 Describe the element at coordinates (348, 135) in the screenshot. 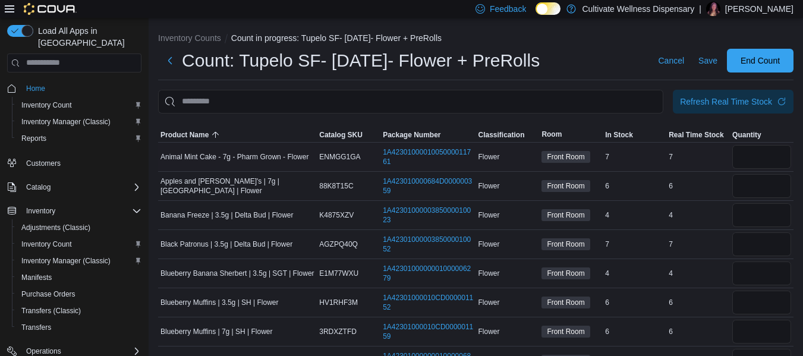

I see `button: Catalog SKU` at that location.